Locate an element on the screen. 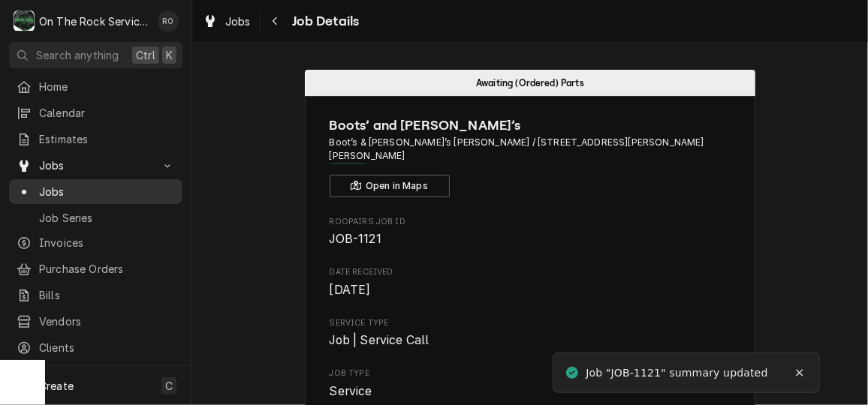  div: Rich Ortega's Avatar is located at coordinates (168, 21).